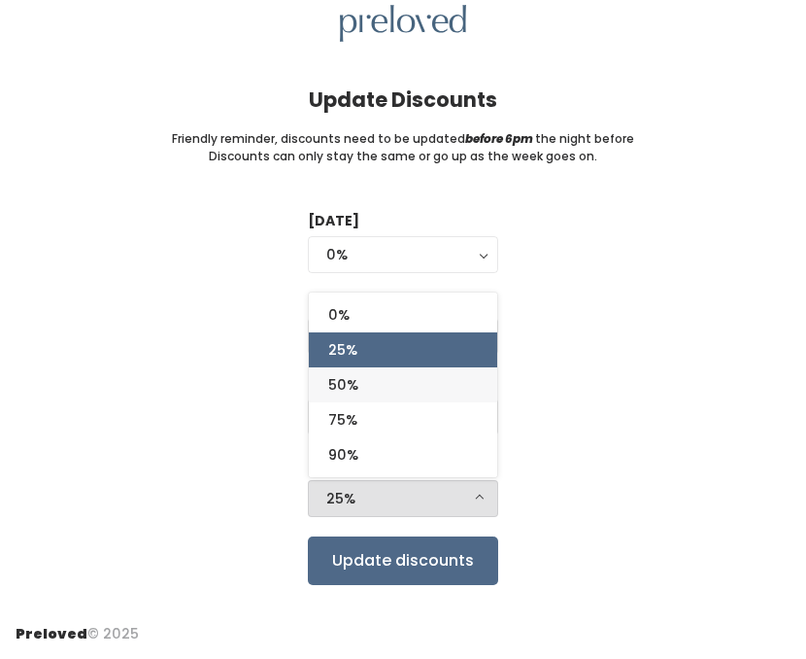 The height and width of the screenshot is (659, 806). What do you see at coordinates (403, 255) in the screenshot?
I see `div: 0%` at bounding box center [403, 255].